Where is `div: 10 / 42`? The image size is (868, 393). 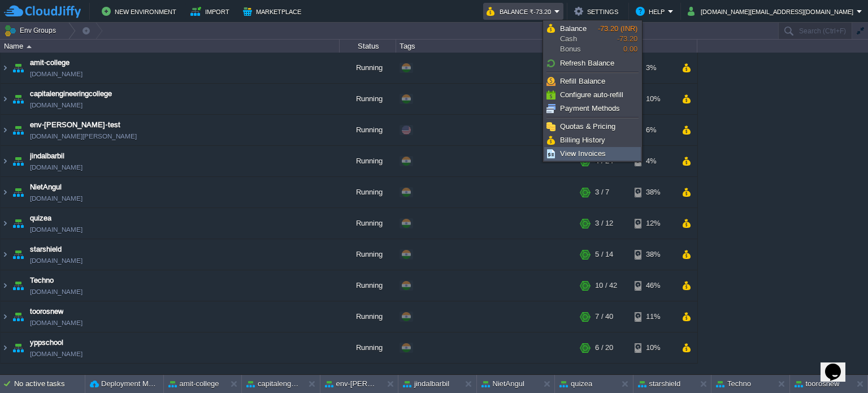 div: 10 / 42 is located at coordinates (606, 285).